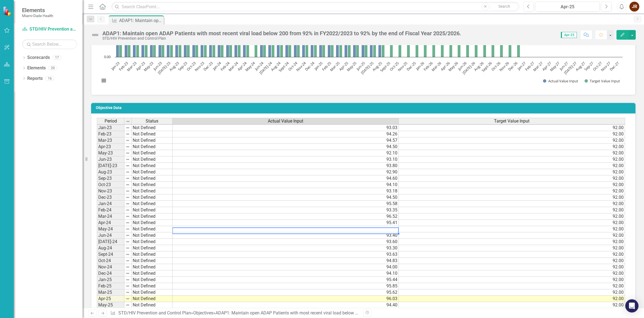 The height and width of the screenshot is (318, 644). What do you see at coordinates (310, 66) in the screenshot?
I see `text: Dec-24` at bounding box center [310, 66].